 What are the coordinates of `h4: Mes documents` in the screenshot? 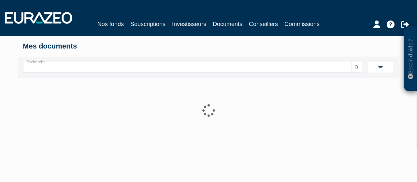 It's located at (209, 46).